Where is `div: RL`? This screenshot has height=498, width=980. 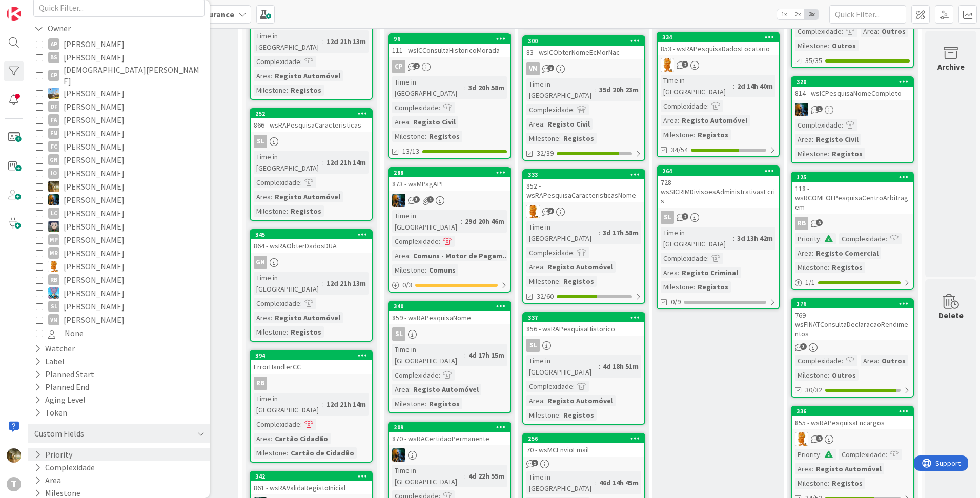 div: RL is located at coordinates (718, 65).